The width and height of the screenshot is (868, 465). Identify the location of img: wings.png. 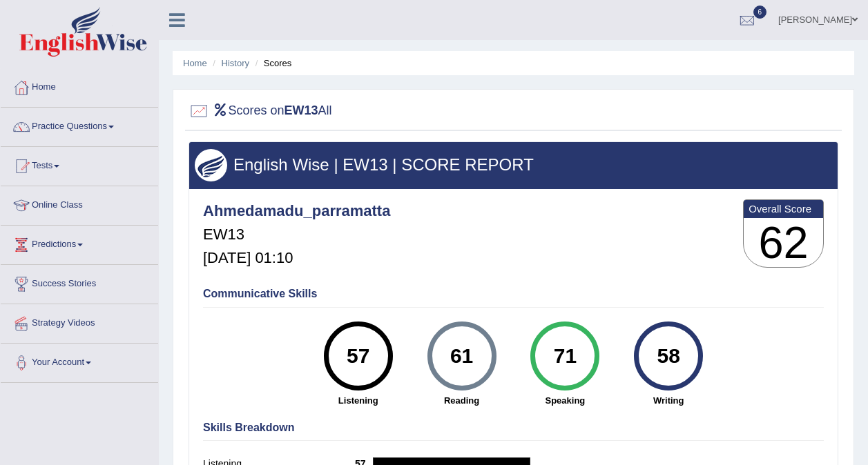
(211, 165).